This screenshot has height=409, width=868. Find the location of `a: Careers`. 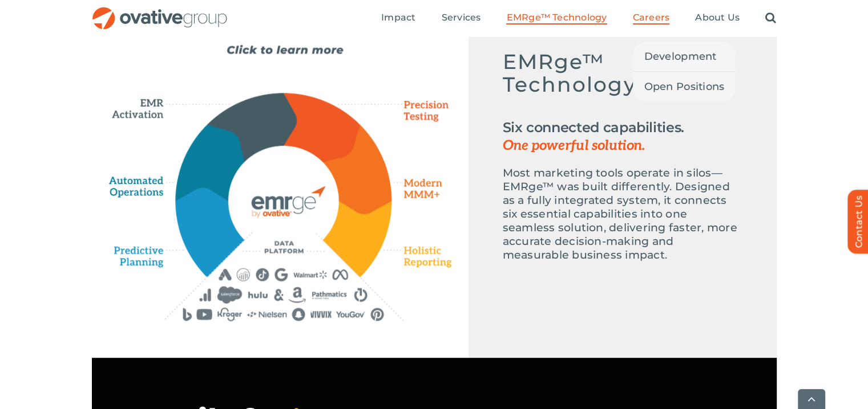

a: Careers is located at coordinates (651, 19).